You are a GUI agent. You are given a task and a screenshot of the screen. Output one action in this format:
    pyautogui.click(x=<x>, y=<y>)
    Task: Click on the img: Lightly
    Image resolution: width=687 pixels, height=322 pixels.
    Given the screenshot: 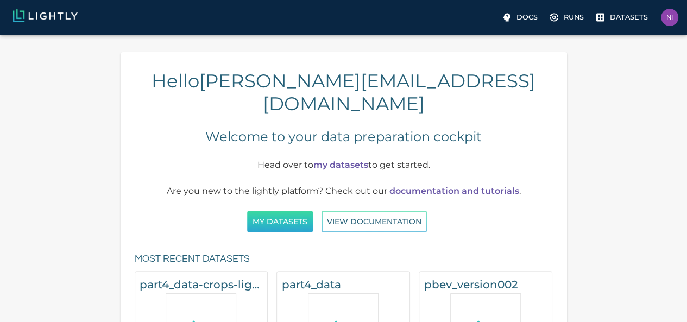 What is the action you would take?
    pyautogui.click(x=45, y=16)
    